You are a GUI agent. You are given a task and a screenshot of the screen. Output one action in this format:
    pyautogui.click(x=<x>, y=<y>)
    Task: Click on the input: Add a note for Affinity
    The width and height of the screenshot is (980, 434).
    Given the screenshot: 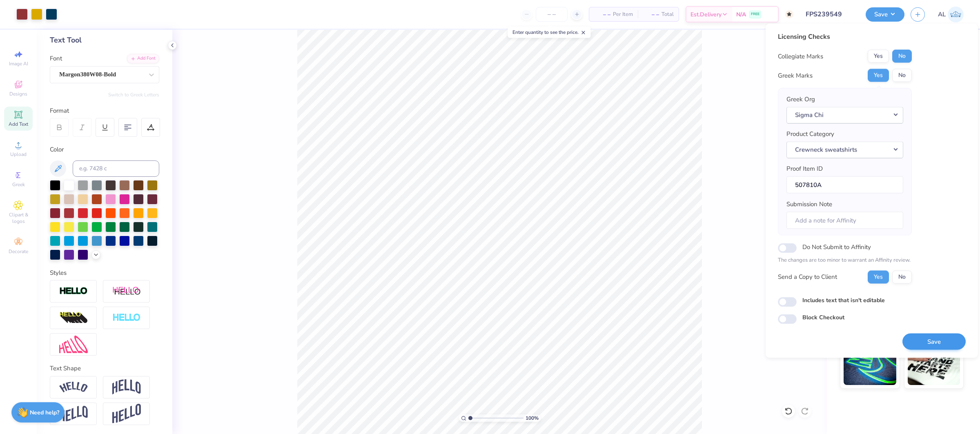 What is the action you would take?
    pyautogui.click(x=845, y=220)
    